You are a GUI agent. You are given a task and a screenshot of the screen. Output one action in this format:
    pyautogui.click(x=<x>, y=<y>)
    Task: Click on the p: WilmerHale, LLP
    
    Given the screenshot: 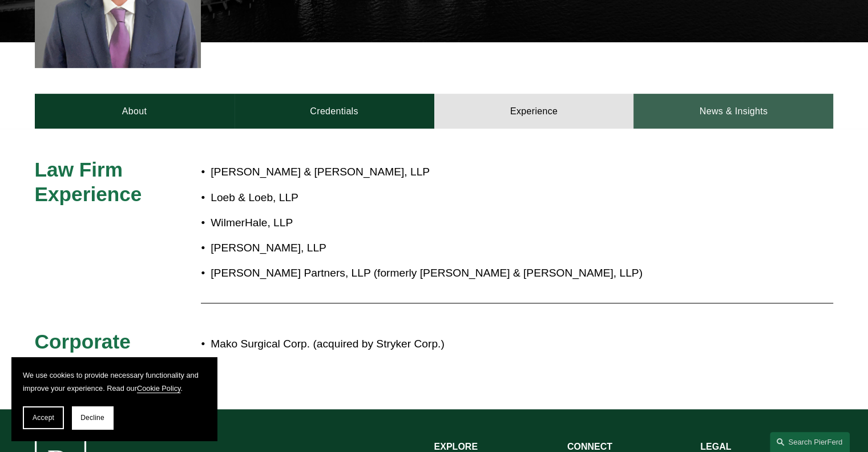 What is the action you would take?
    pyautogui.click(x=472, y=222)
    